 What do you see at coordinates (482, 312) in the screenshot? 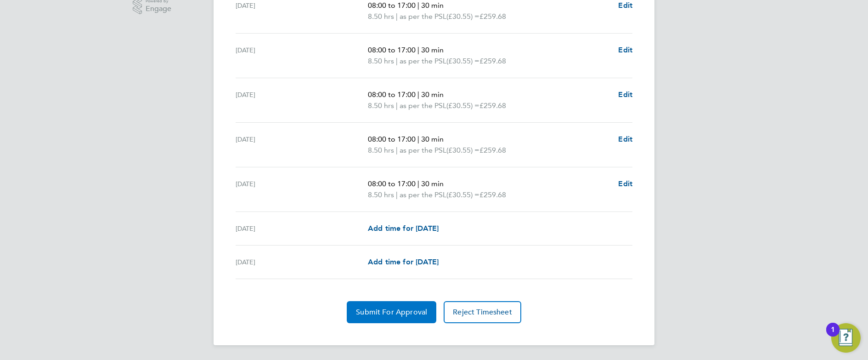
I see `button: Reject Timesheet` at bounding box center [482, 312].